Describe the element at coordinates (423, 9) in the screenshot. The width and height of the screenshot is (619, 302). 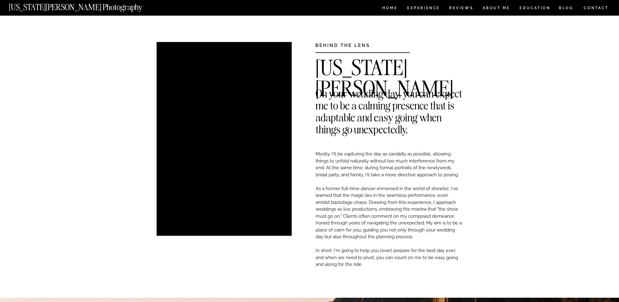
I see `nav: Experience` at that location.